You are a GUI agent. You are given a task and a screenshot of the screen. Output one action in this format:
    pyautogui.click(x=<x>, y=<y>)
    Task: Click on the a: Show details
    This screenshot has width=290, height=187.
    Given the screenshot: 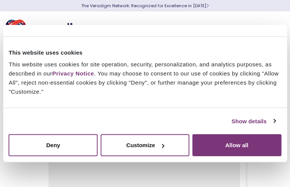 What is the action you would take?
    pyautogui.click(x=254, y=121)
    